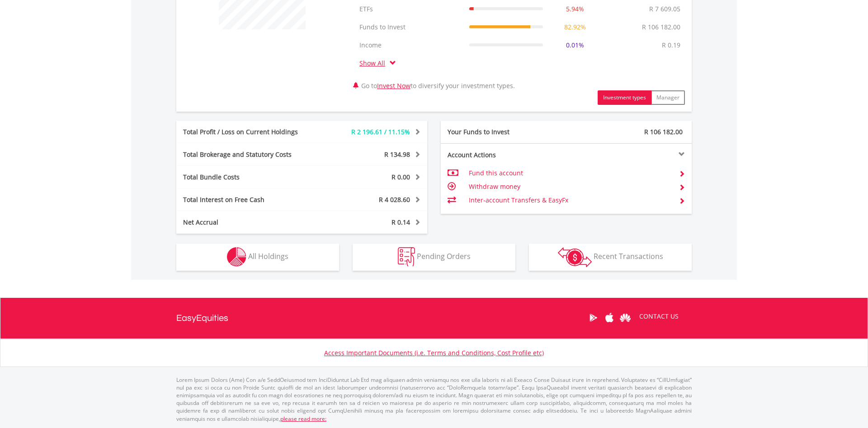 This screenshot has height=428, width=868. What do you see at coordinates (250, 222) in the screenshot?
I see `div: Net Accrual` at bounding box center [250, 222].